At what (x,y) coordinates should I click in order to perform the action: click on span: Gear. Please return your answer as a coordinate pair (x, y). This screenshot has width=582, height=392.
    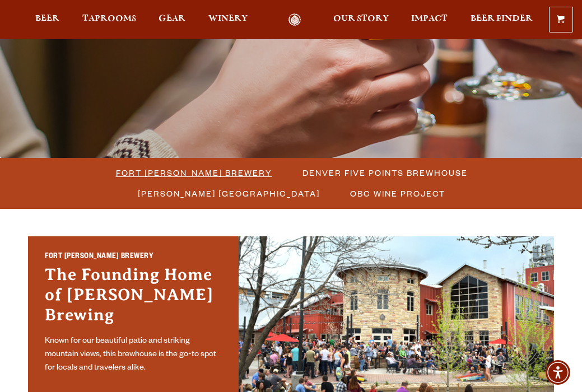
    Looking at the image, I should click on (172, 19).